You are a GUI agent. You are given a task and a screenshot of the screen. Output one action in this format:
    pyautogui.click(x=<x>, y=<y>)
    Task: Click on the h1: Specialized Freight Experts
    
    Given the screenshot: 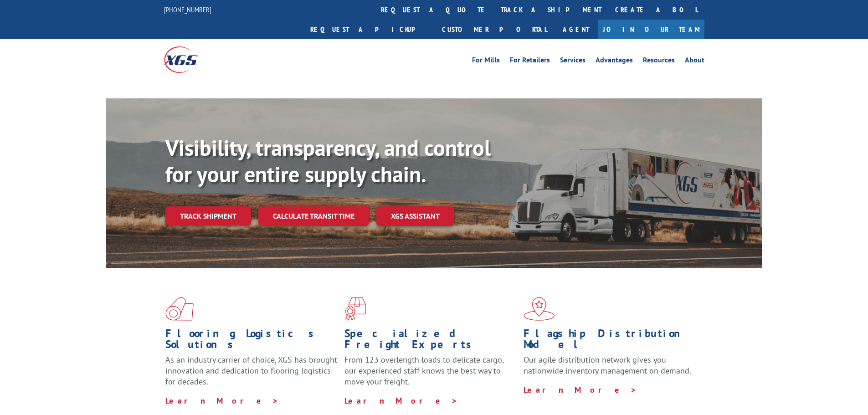 What is the action you would take?
    pyautogui.click(x=431, y=341)
    